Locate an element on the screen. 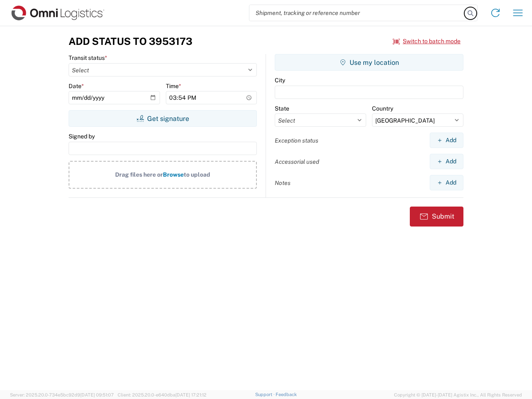  label: Date is located at coordinates (76, 86).